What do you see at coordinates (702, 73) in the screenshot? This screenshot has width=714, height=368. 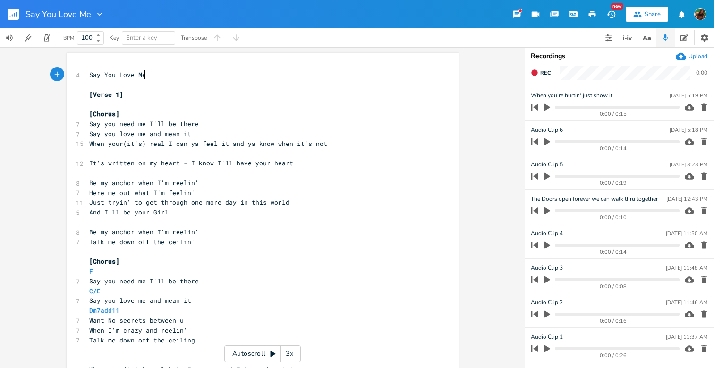 I see `div: 0:00` at bounding box center [702, 73].